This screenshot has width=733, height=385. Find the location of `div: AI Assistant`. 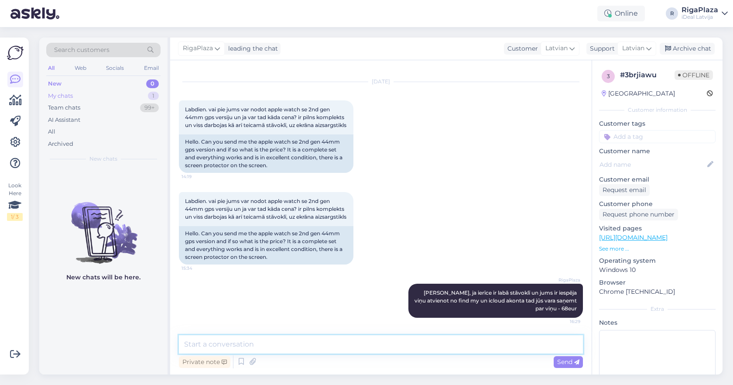

div: AI Assistant is located at coordinates (64, 120).